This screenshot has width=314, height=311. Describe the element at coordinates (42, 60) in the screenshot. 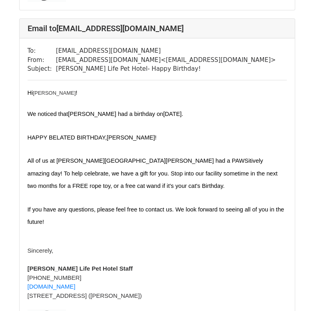

I see `td: From:` at that location.